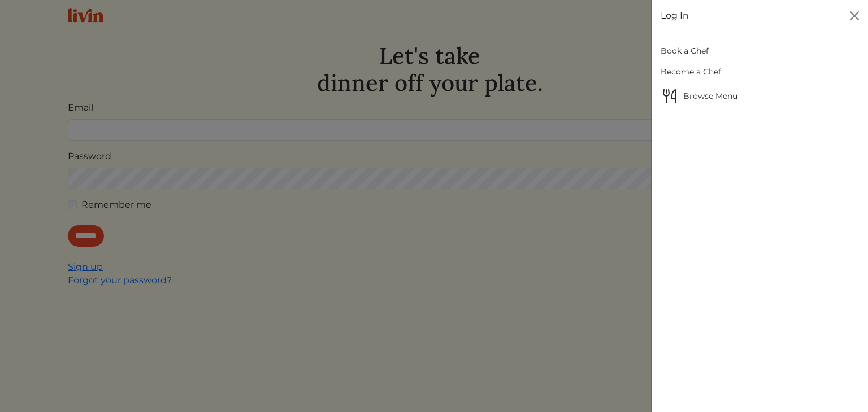 This screenshot has height=412, width=868. What do you see at coordinates (759, 96) in the screenshot?
I see `span: Browse Menu` at bounding box center [759, 96].